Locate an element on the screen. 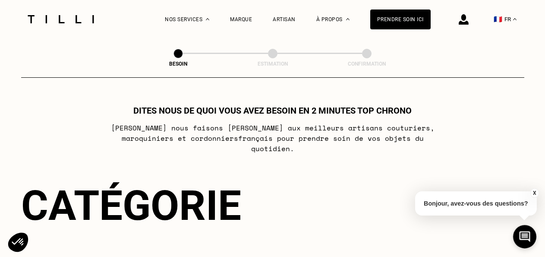 Image resolution: width=545 pixels, height=257 pixels. p: Bonjour, avez-vous des questions? is located at coordinates (476, 203).